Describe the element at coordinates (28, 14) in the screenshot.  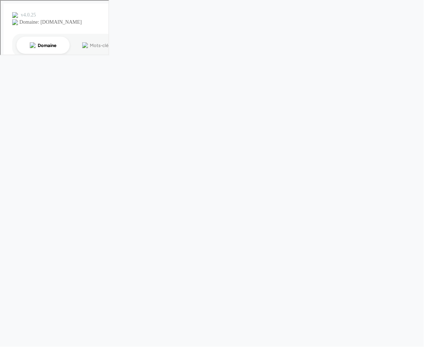
I see `div: v 4.0.25` at that location.